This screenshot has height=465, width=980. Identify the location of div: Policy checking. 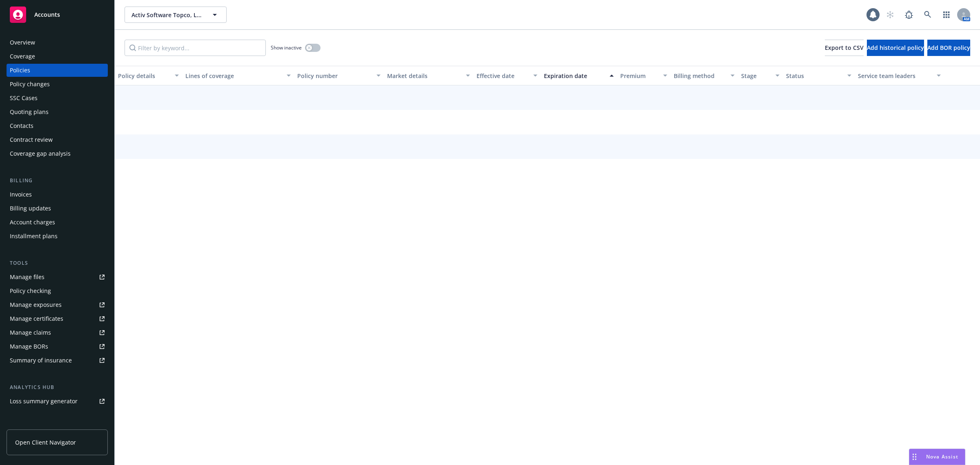
(30, 291).